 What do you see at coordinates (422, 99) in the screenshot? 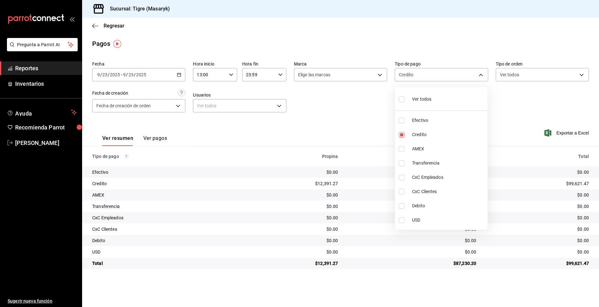
I see `span: Ver todos` at bounding box center [422, 99].